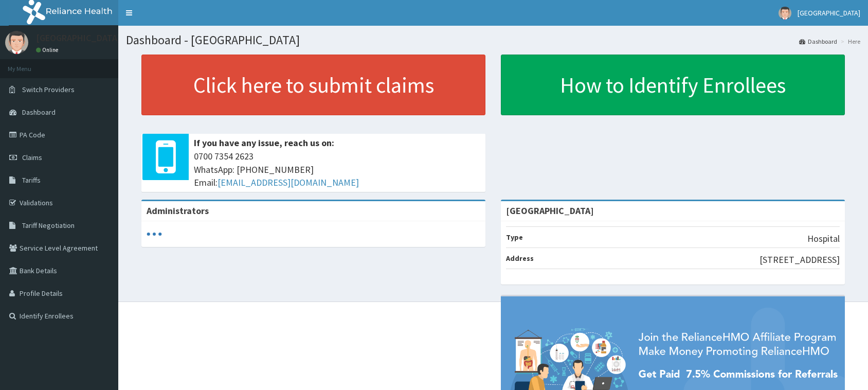 The height and width of the screenshot is (390, 868). Describe the element at coordinates (177, 210) in the screenshot. I see `b: Administrators` at that location.